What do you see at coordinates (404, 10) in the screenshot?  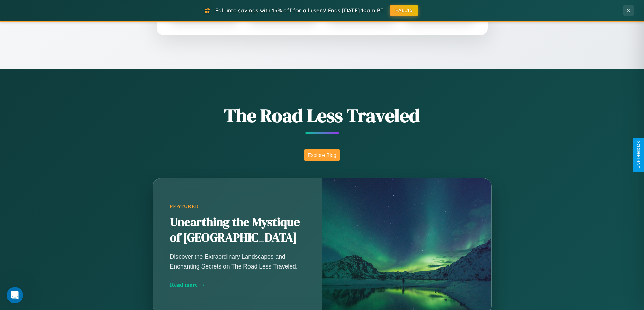 I see `button: FALL15` at bounding box center [404, 10].